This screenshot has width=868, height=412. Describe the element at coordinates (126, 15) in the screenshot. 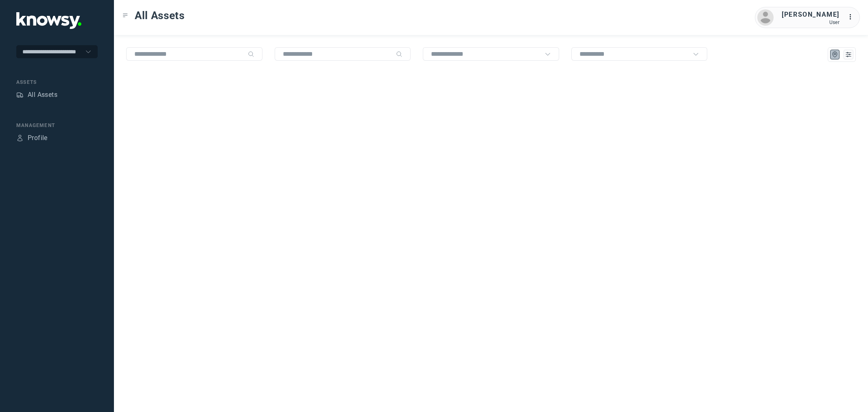

I see `div: Toggle Menu` at that location.